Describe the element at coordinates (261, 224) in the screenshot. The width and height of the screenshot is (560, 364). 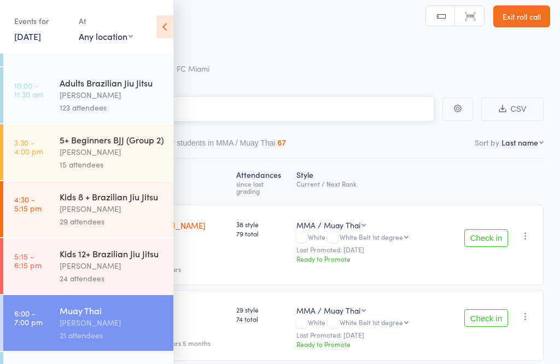
I see `span: 38 style` at that location.